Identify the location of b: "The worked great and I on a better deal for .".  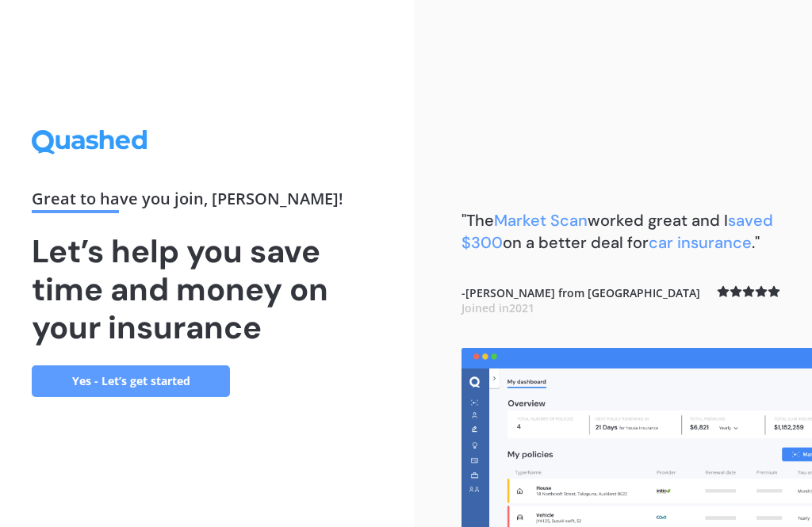
(617, 232).